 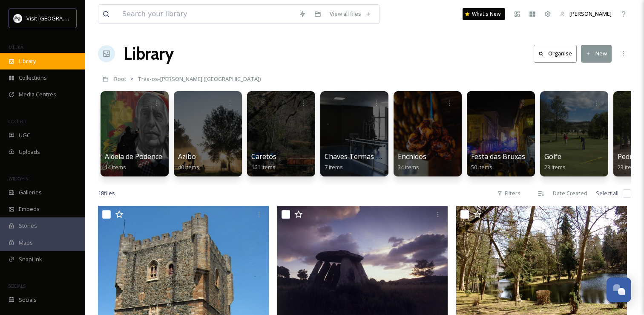 What do you see at coordinates (350, 14) in the screenshot?
I see `a: View all files` at bounding box center [350, 14].